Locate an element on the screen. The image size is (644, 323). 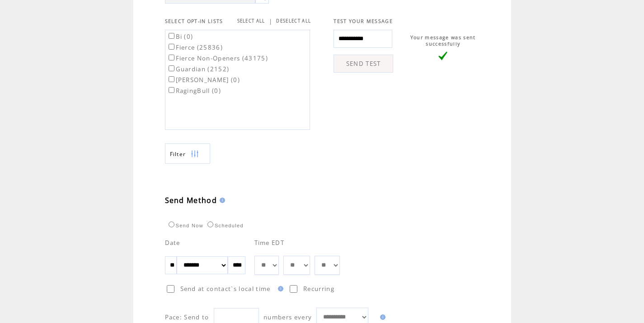
span: numbers every is located at coordinates (287, 317).